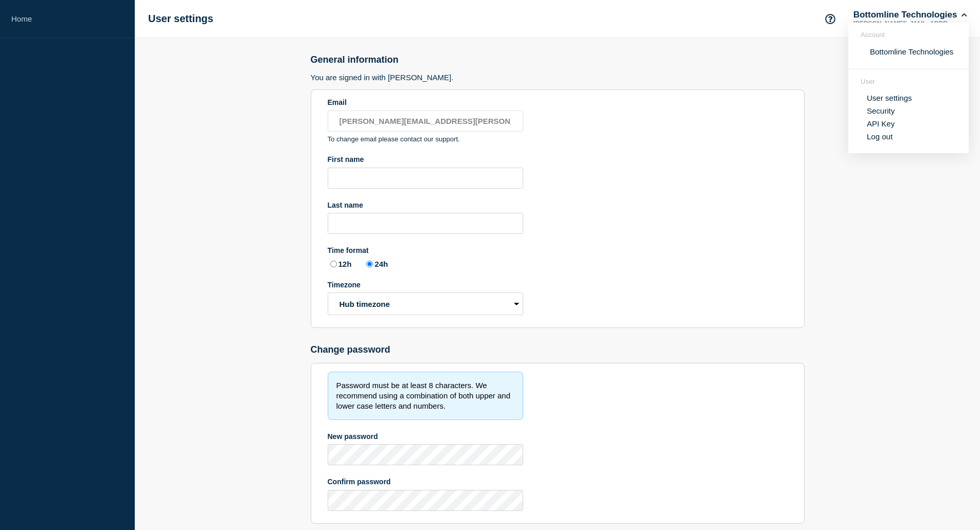 This screenshot has height=530, width=980. Describe the element at coordinates (425, 482) in the screenshot. I see `div: Confirm password` at that location.